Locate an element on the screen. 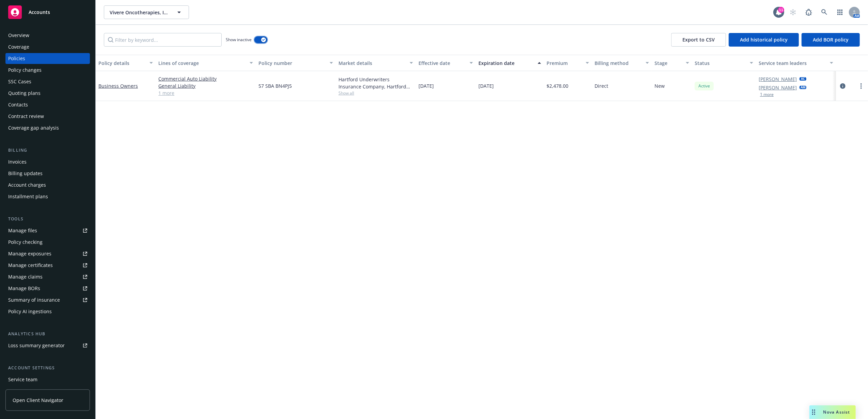  span: New is located at coordinates (659, 86).